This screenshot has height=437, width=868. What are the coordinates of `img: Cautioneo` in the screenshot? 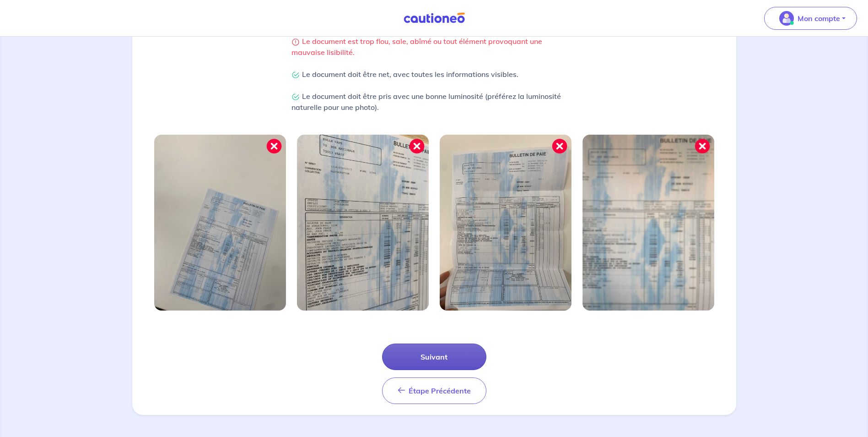 It's located at (434, 18).